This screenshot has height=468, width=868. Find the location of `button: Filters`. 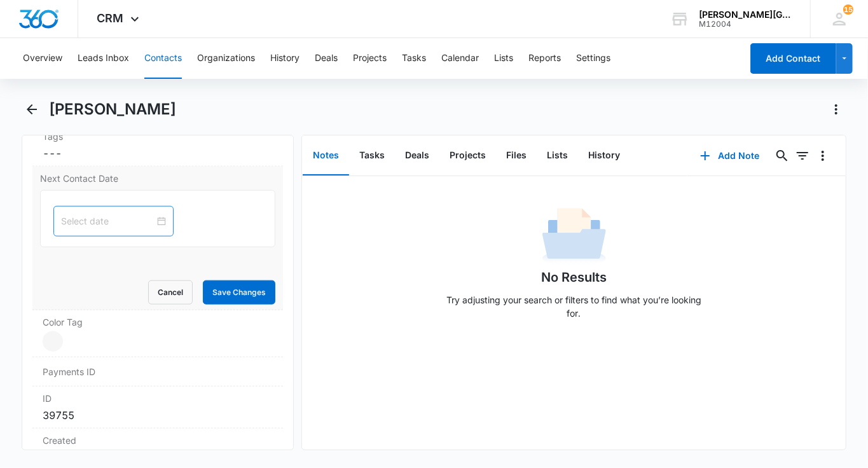

button: Filters is located at coordinates (802, 156).